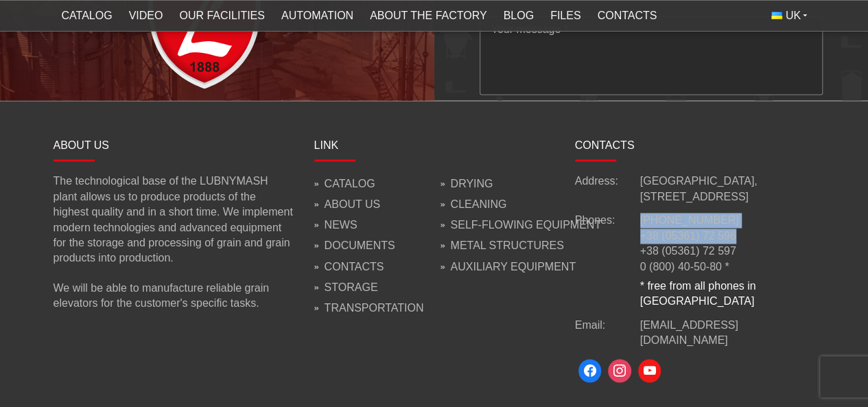  I want to click on a: 0 (800) 40-50-80 *, so click(685, 266).